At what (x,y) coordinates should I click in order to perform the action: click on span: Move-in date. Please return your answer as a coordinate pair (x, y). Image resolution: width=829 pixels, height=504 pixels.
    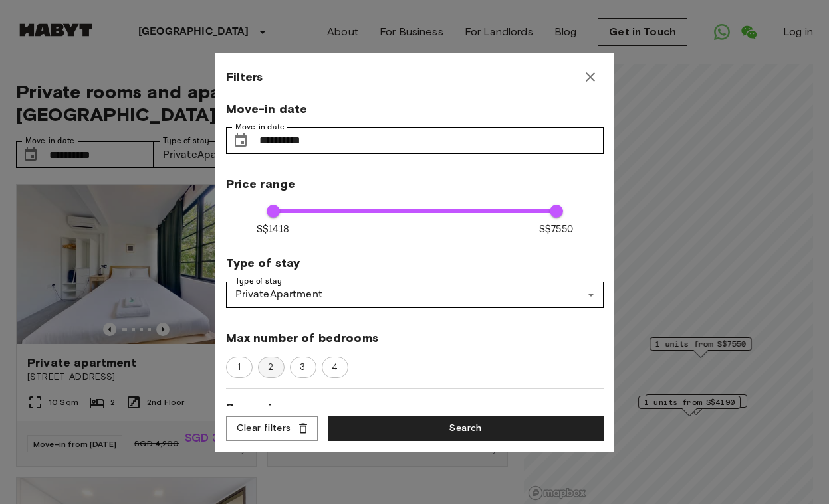
    Looking at the image, I should click on (414, 109).